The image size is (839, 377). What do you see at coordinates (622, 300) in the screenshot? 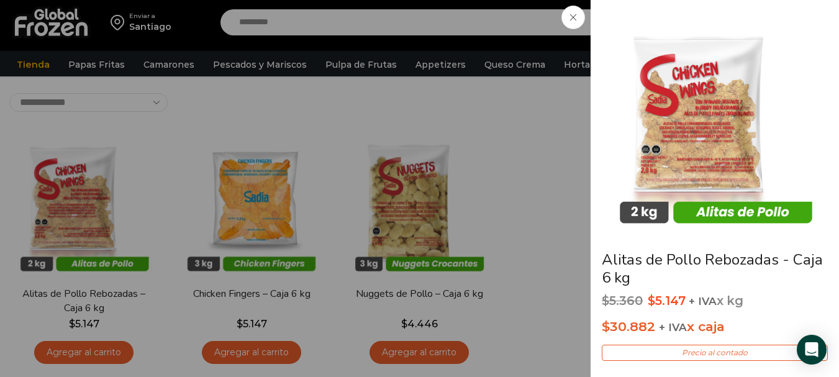
I see `bdi: 5.360` at bounding box center [622, 300].